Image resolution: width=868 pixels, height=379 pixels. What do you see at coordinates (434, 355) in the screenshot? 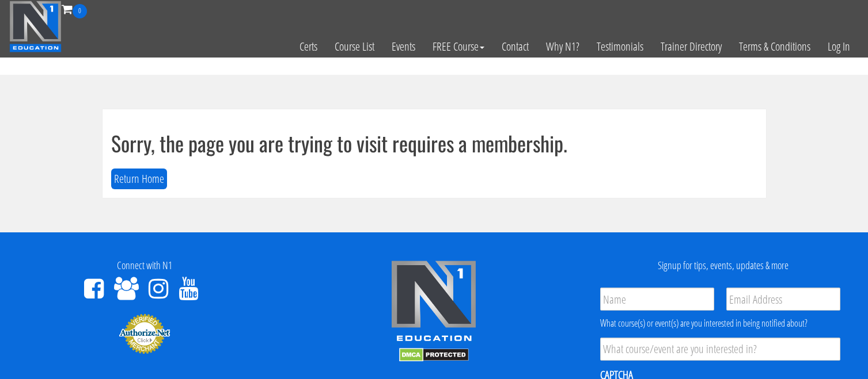
I see `img: DMCA.com Protection Status` at bounding box center [434, 355].